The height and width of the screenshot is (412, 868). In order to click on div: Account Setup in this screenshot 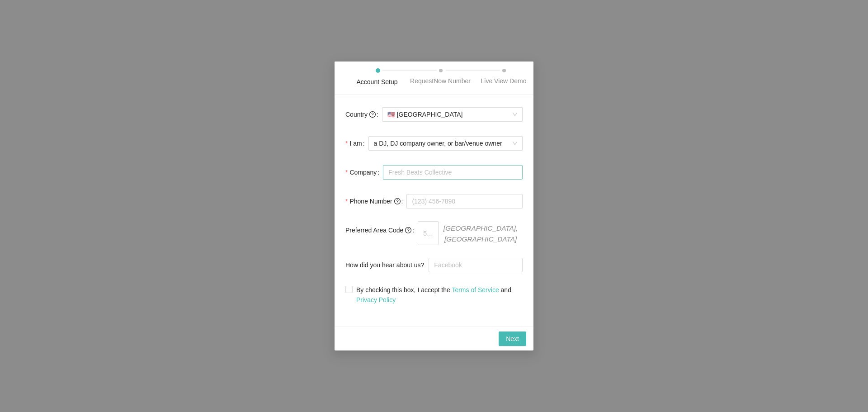, I will do `click(377, 82)`.